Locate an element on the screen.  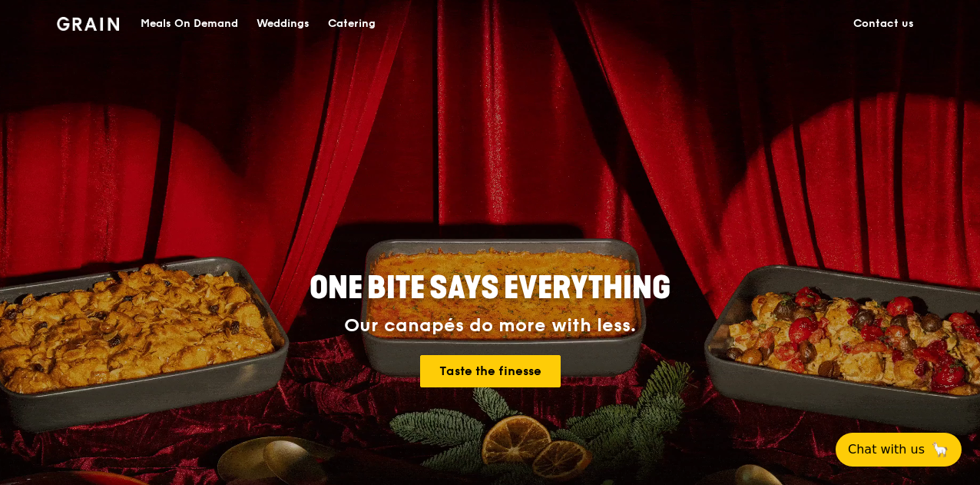
a: Taste the finesse is located at coordinates (490, 371).